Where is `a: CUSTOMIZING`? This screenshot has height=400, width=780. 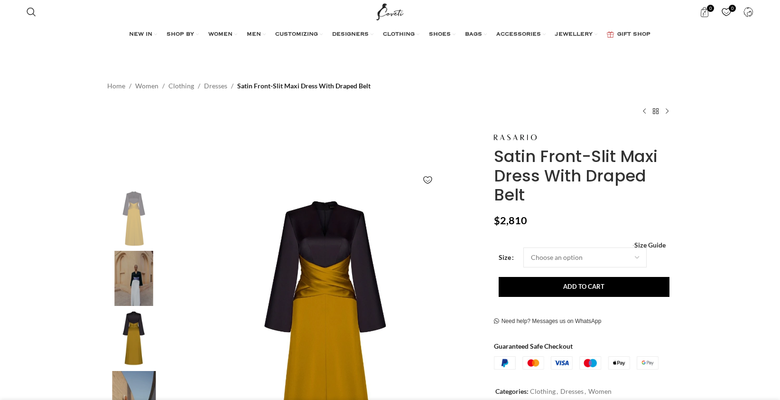 a: CUSTOMIZING is located at coordinates (299, 35).